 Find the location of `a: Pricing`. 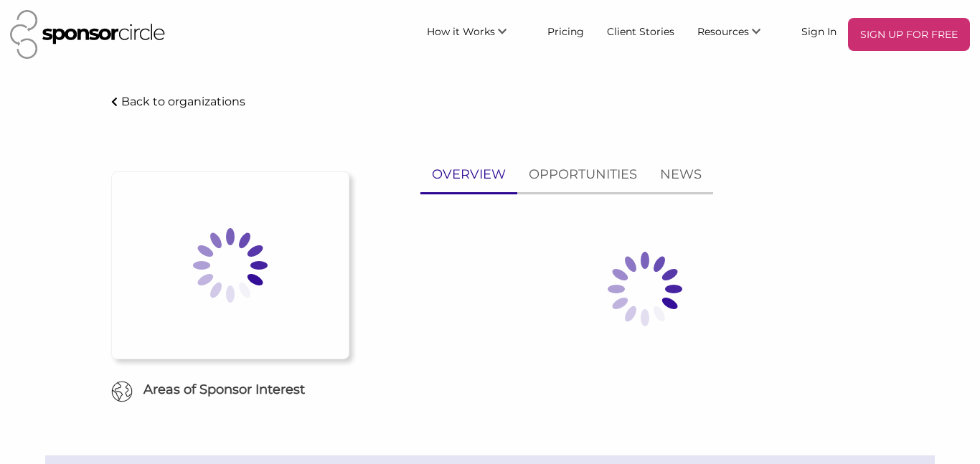

a: Pricing is located at coordinates (566, 31).